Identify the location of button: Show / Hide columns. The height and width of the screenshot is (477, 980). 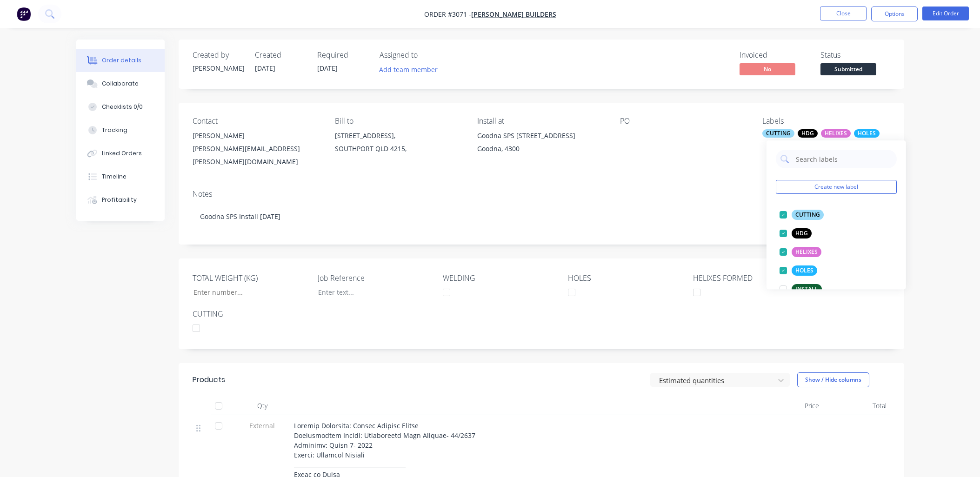
(833, 380).